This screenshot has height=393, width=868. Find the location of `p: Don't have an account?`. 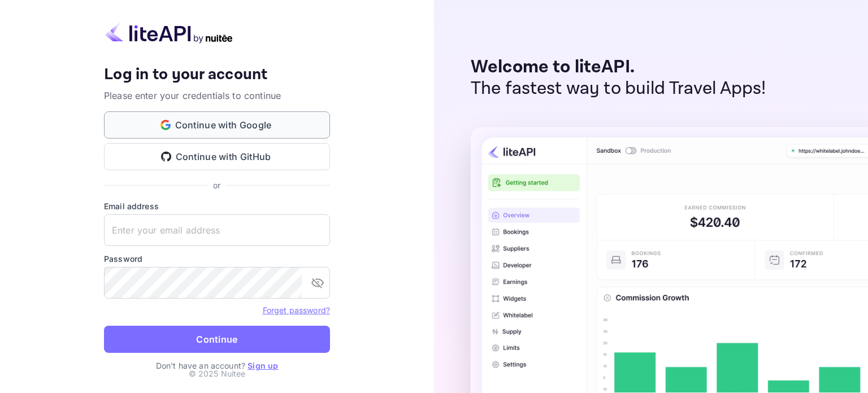

p: Don't have an account? is located at coordinates (217, 366).